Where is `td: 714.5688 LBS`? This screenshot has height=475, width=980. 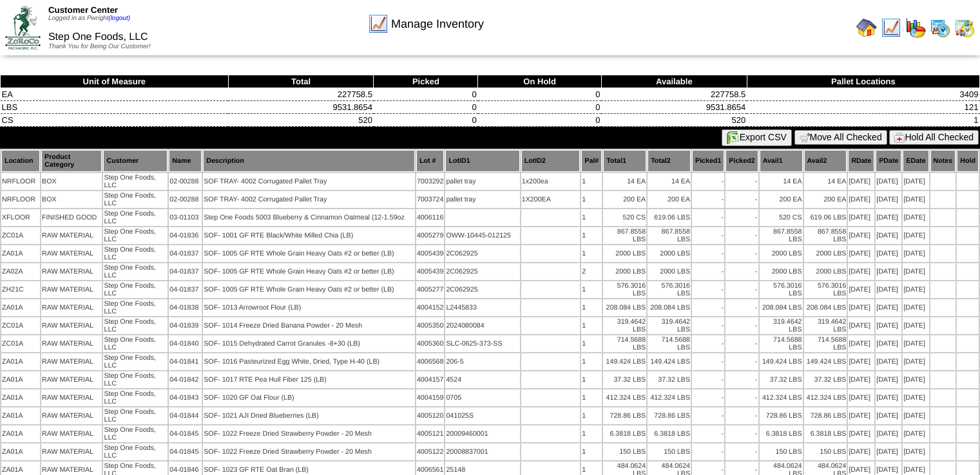 td: 714.5688 LBS is located at coordinates (826, 344).